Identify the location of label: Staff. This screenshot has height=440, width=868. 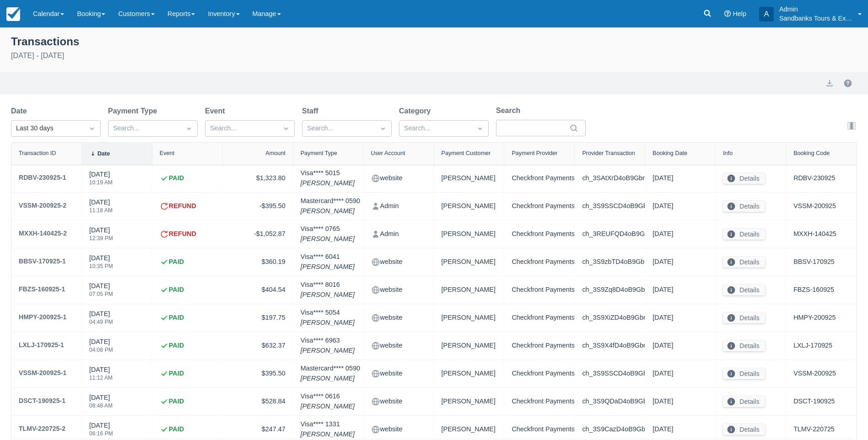
(312, 111).